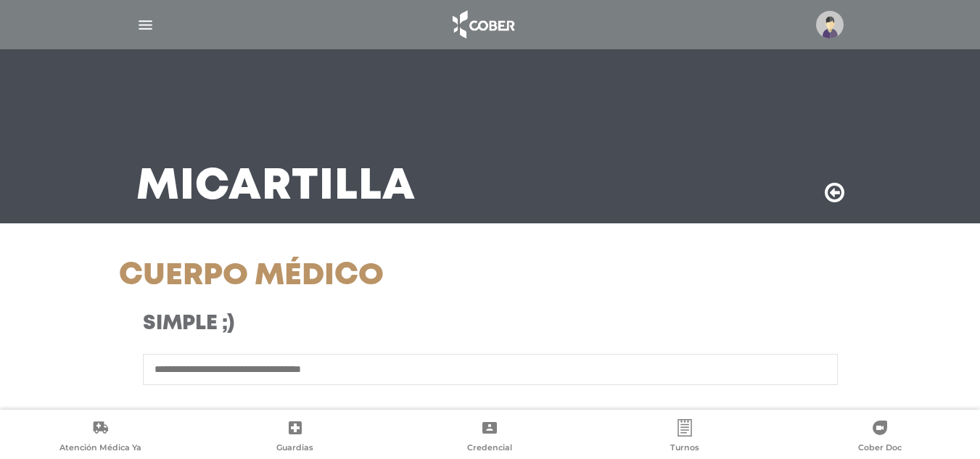 The width and height of the screenshot is (980, 459). Describe the element at coordinates (363, 276) in the screenshot. I see `h1: Cuerpo Médico` at that location.